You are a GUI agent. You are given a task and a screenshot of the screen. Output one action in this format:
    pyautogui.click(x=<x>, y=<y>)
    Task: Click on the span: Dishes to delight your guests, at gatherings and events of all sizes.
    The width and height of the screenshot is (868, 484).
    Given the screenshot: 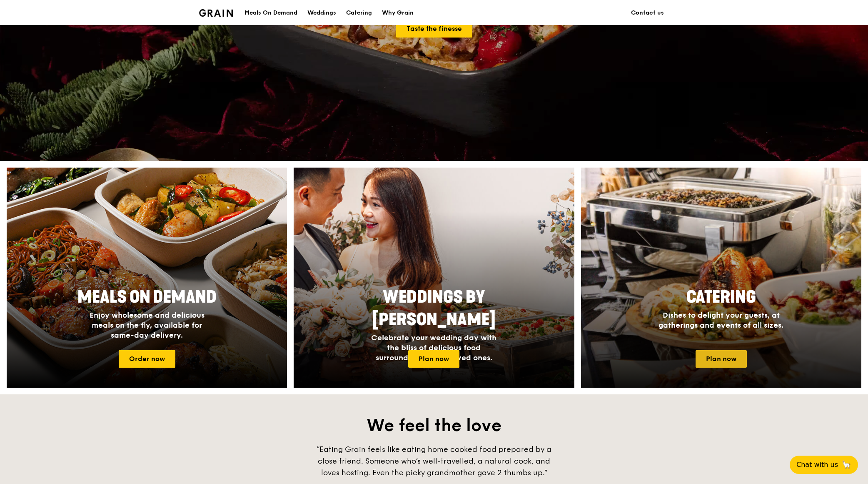 What is the action you would take?
    pyautogui.click(x=721, y=320)
    